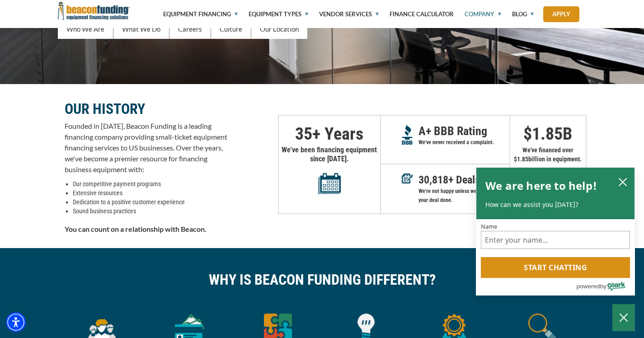 This screenshot has height=338, width=644. What do you see at coordinates (407, 178) in the screenshot?
I see `img: Deals in Equipment Financing` at bounding box center [407, 178].